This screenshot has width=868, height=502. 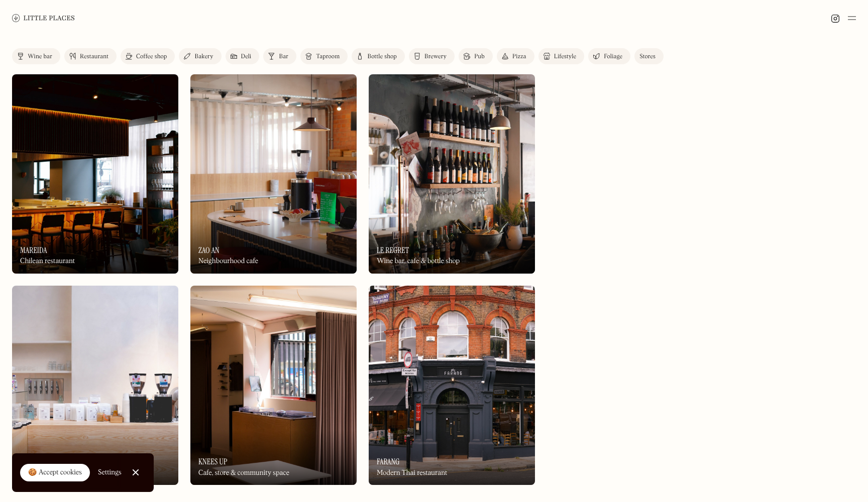 What do you see at coordinates (273, 174) in the screenshot?
I see `a: Zao AnZao AnZao AnNeighbourhood cafe` at bounding box center [273, 174].